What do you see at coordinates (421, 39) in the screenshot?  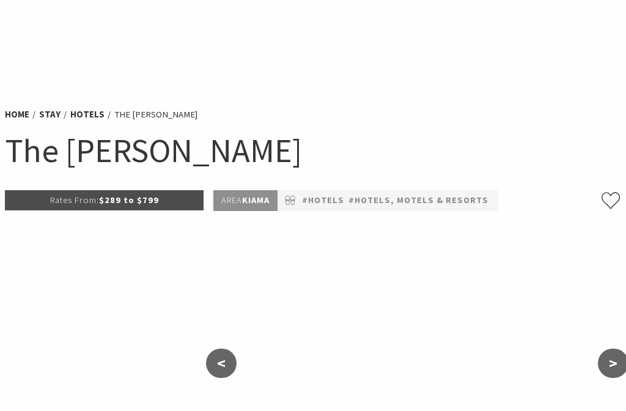 I see `span: What’s On` at bounding box center [421, 39].